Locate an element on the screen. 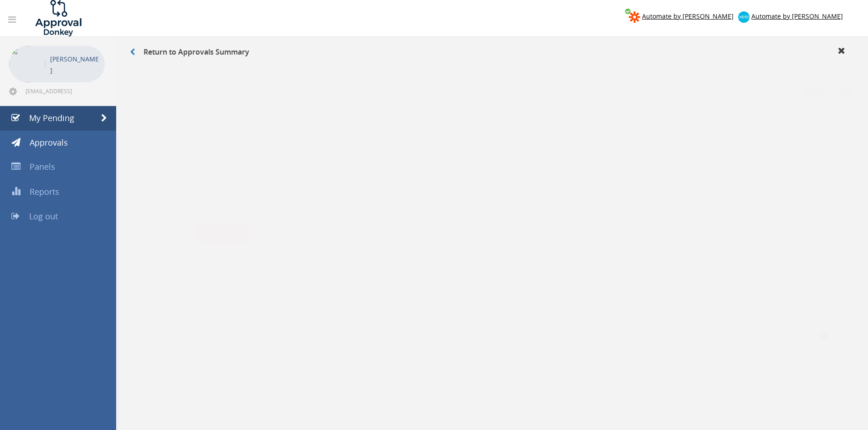 The height and width of the screenshot is (430, 868). p: Panel Owner is located at coordinates (268, 378).